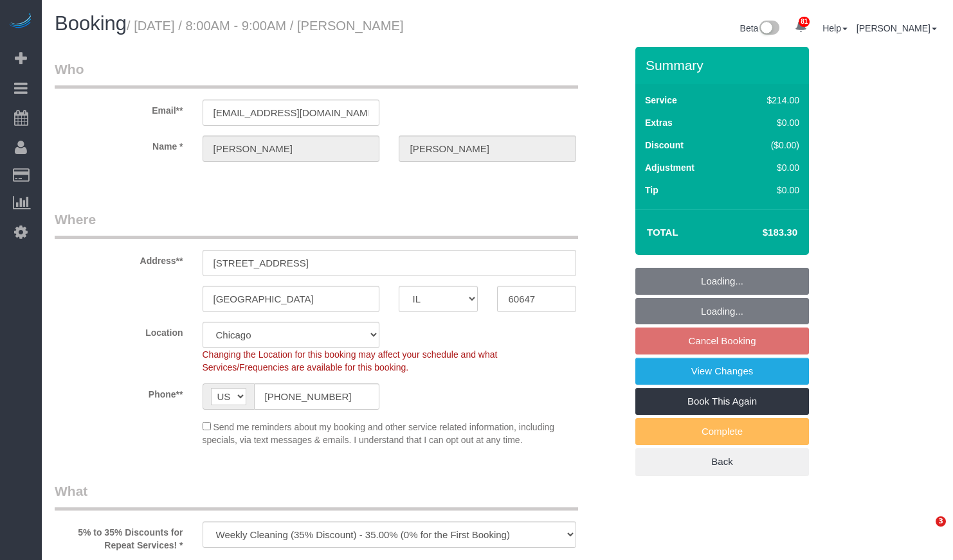 This screenshot has height=560, width=953. Describe the element at coordinates (119, 536) in the screenshot. I see `label: 5% to 35% Discounts for Repeat Services! *` at that location.